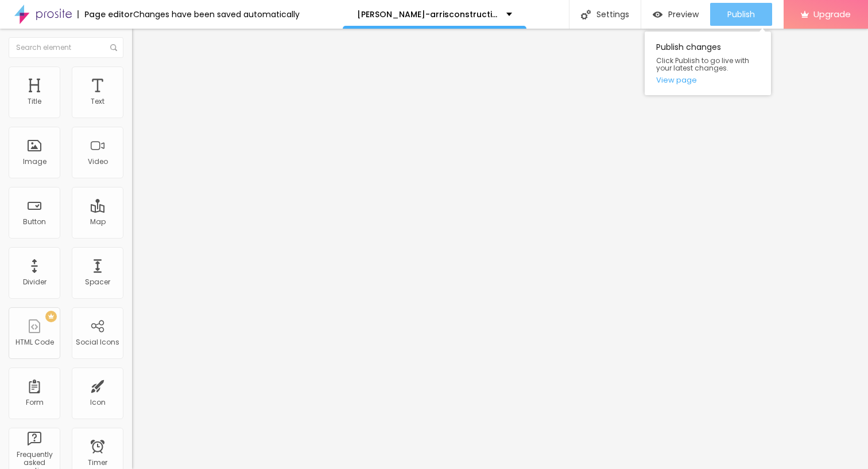 The height and width of the screenshot is (469, 868). I want to click on input: Search element, so click(66, 47).